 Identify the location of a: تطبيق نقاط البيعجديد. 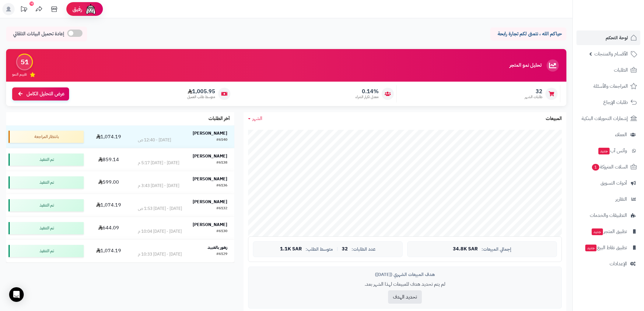
(608, 248).